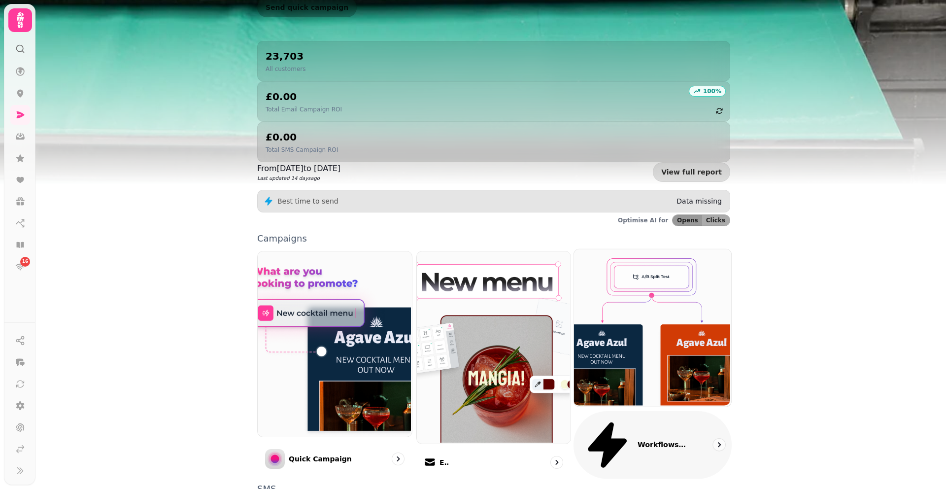  Describe the element at coordinates (687, 220) in the screenshot. I see `button: Opens` at that location.